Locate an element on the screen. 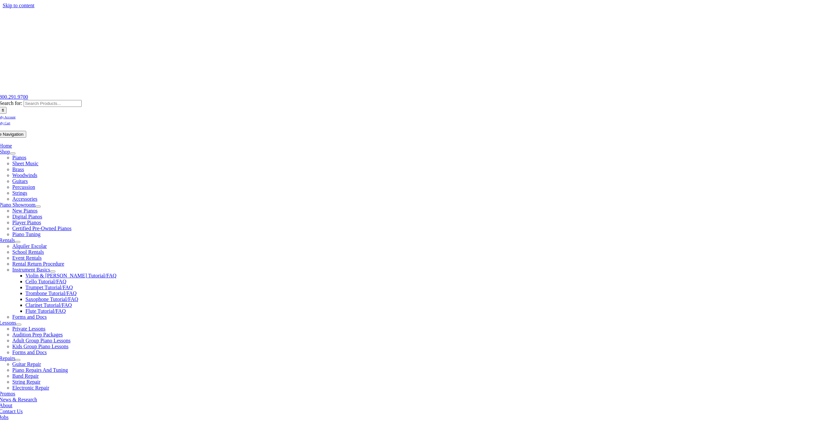  a: Rental Return Procedure is located at coordinates (38, 264).